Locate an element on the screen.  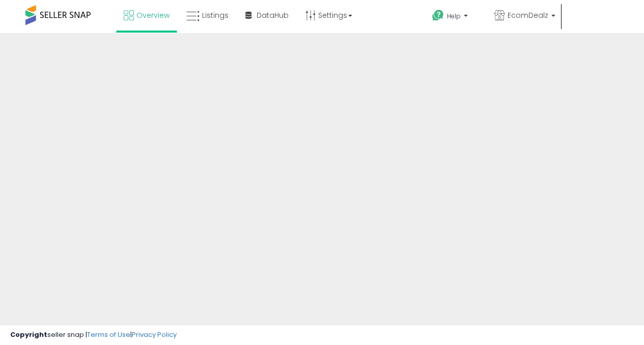
span: Listings is located at coordinates (215, 16).